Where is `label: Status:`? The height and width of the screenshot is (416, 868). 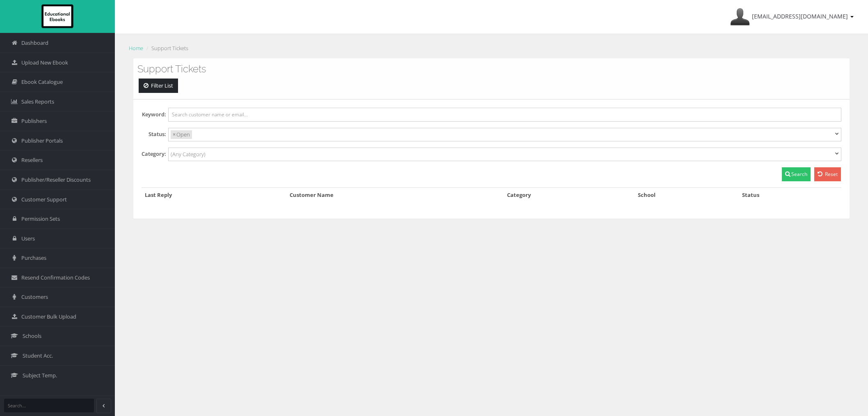 label: Status: is located at coordinates (154, 134).